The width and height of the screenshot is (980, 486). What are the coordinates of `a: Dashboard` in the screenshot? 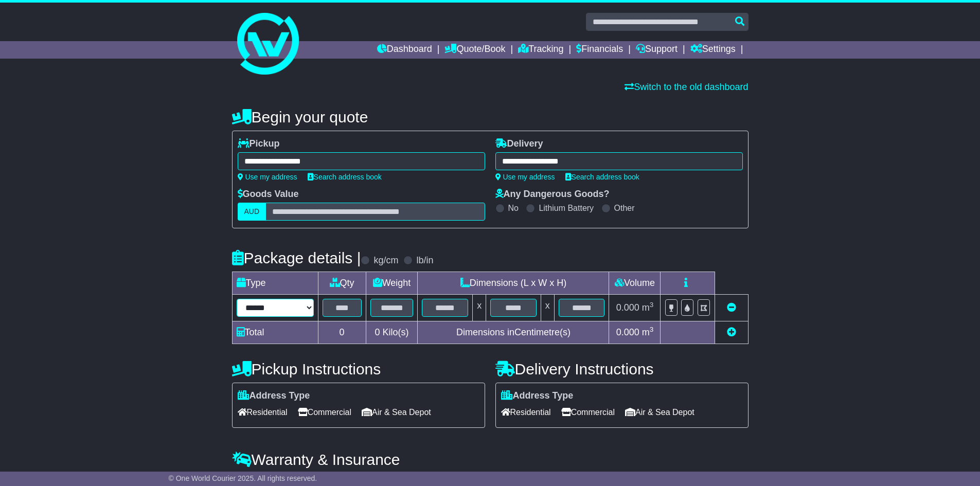 It's located at (404, 50).